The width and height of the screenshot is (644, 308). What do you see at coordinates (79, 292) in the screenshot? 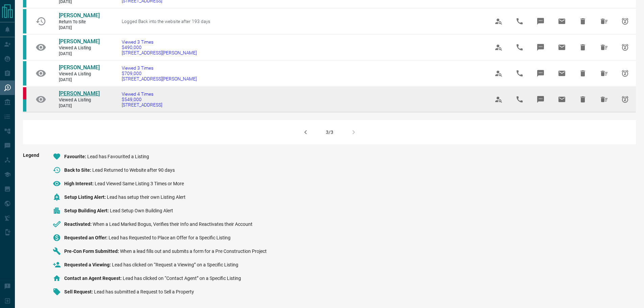
I see `span: Sell Request` at bounding box center [79, 292].